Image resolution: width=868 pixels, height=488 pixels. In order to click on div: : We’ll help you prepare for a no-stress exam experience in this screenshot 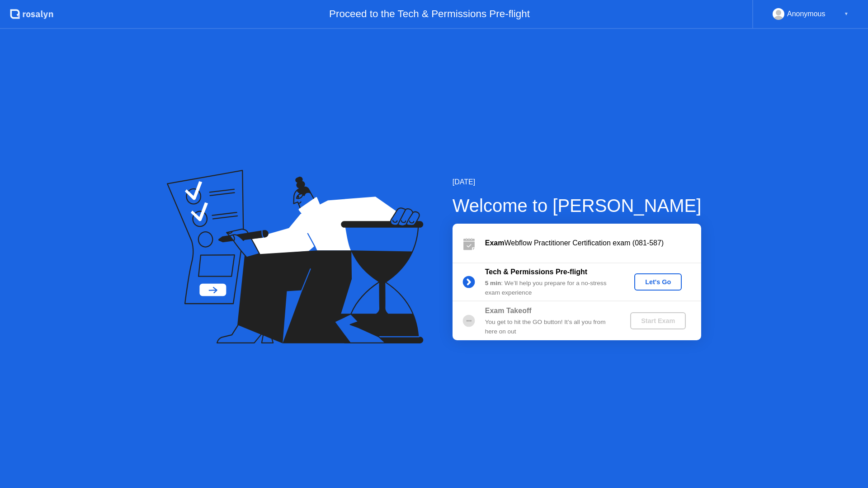, I will do `click(550, 288)`.